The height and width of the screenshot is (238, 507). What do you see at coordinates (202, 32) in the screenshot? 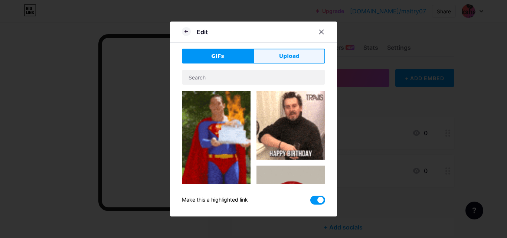
I see `div: Edit` at bounding box center [202, 32].